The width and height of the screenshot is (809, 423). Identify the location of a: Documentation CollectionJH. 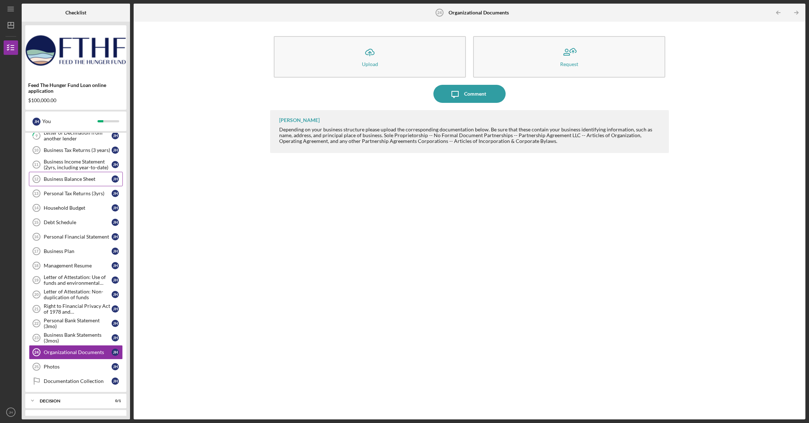
(76, 381).